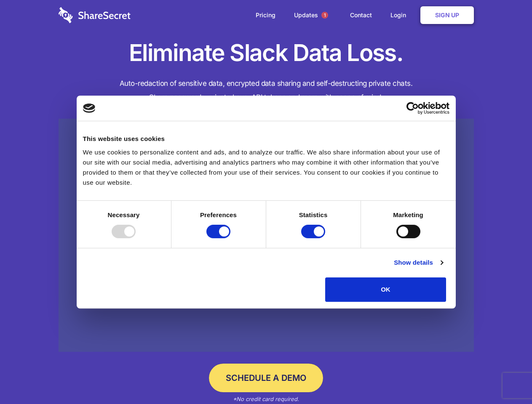 The image size is (532, 404). Describe the element at coordinates (447, 15) in the screenshot. I see `a: Sign Up` at that location.